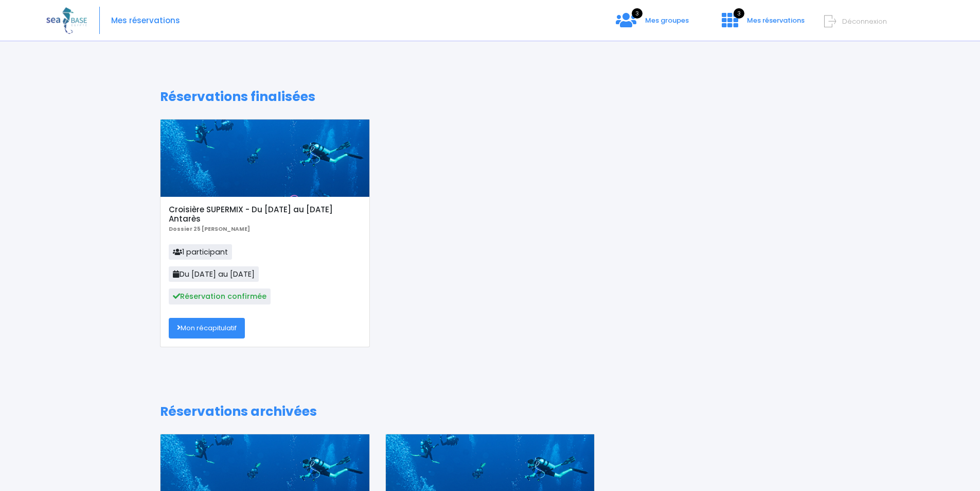 The height and width of the screenshot is (491, 980). Describe the element at coordinates (776, 20) in the screenshot. I see `span: Mes réservations` at that location.